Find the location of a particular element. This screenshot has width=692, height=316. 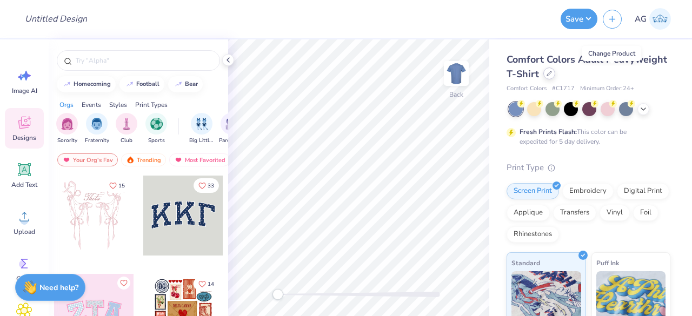

div: Foil is located at coordinates (646, 213).